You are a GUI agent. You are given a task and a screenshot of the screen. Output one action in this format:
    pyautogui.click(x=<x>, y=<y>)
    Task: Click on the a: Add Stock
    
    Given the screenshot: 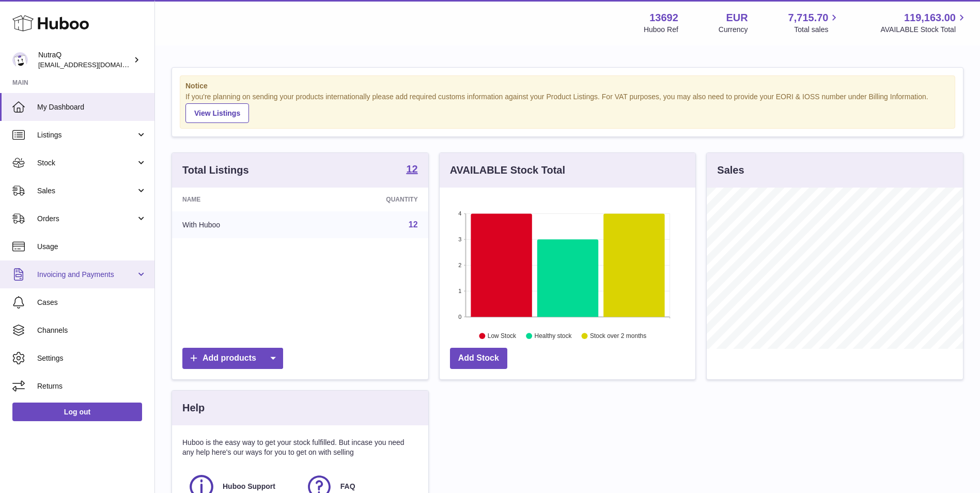 What is the action you would take?
    pyautogui.click(x=478, y=358)
    